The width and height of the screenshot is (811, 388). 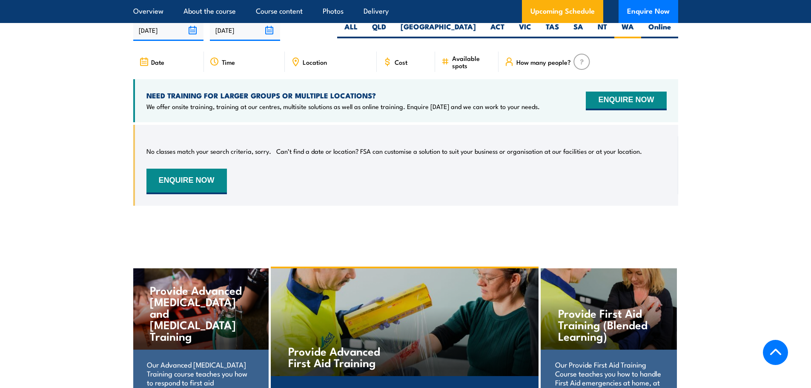 I want to click on label: Online, so click(x=659, y=30).